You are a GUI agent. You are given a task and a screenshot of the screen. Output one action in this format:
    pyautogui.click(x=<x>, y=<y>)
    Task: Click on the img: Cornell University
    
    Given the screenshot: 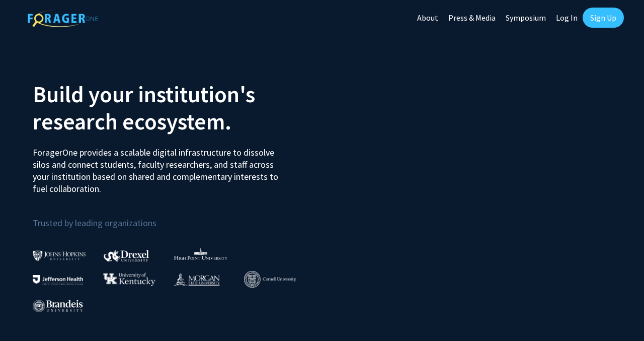 What is the action you would take?
    pyautogui.click(x=270, y=279)
    